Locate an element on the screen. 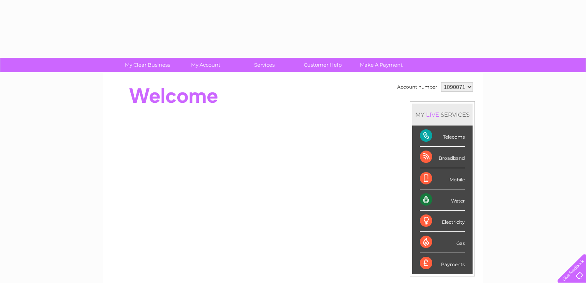 This screenshot has width=586, height=283. a: Customer Help is located at coordinates (323, 65).